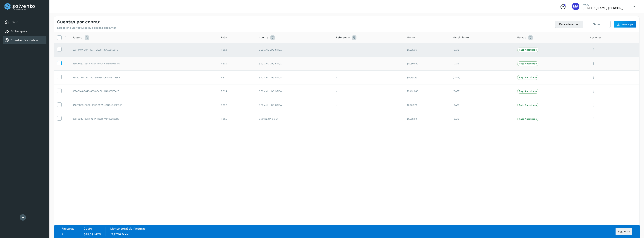 The width and height of the screenshot is (644, 238). What do you see at coordinates (68, 229) in the screenshot?
I see `label: Facturas` at bounding box center [68, 229].